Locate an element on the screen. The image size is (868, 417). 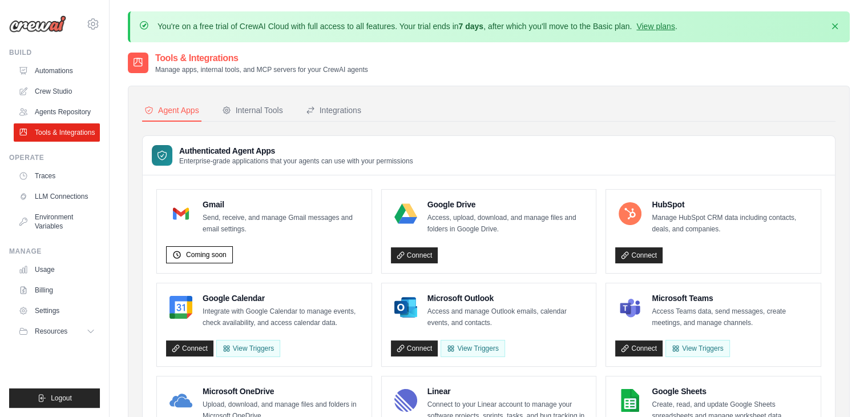
a: Billing is located at coordinates (56, 290).